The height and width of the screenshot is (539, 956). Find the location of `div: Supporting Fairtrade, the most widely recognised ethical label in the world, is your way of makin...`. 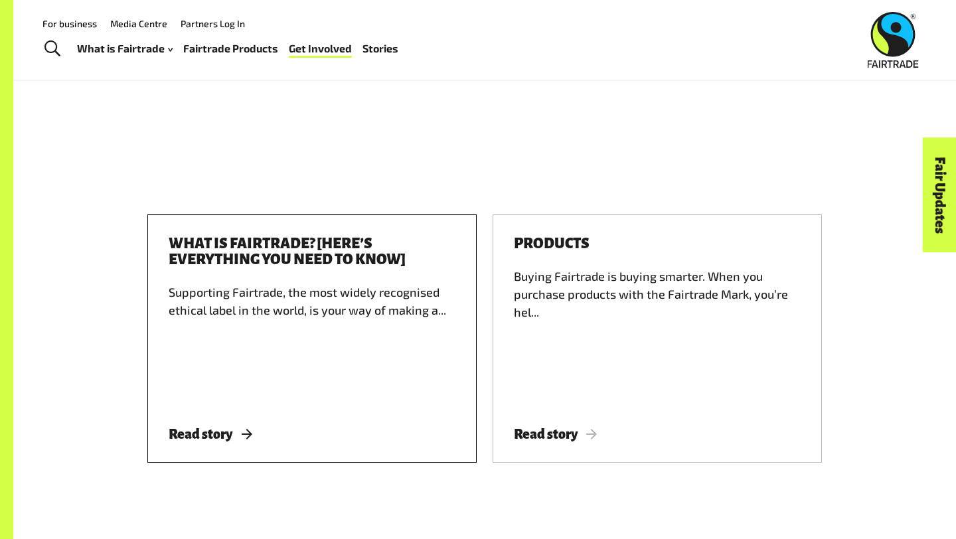

div: Supporting Fairtrade, the most widely recognised ethical label in the world, is your way of makin... is located at coordinates (312, 343).